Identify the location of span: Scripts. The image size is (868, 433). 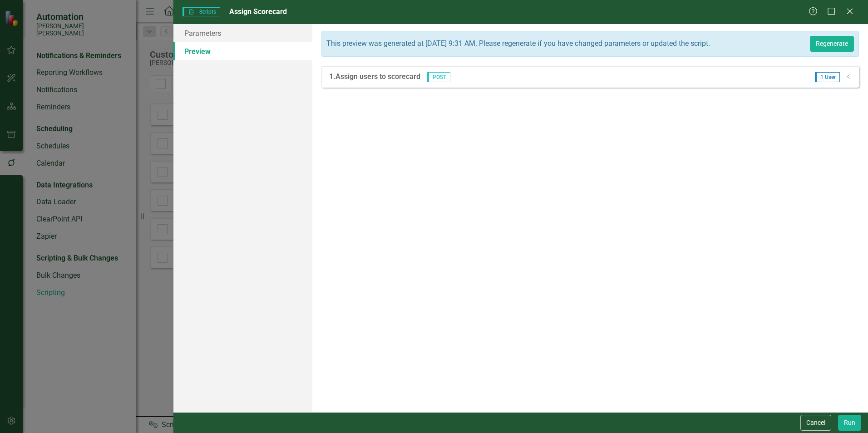
(201, 12).